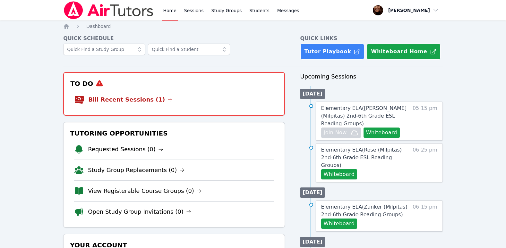 The width and height of the screenshot is (506, 248). Describe the element at coordinates (174, 134) in the screenshot. I see `h3: Tutoring Opportunities` at that location.